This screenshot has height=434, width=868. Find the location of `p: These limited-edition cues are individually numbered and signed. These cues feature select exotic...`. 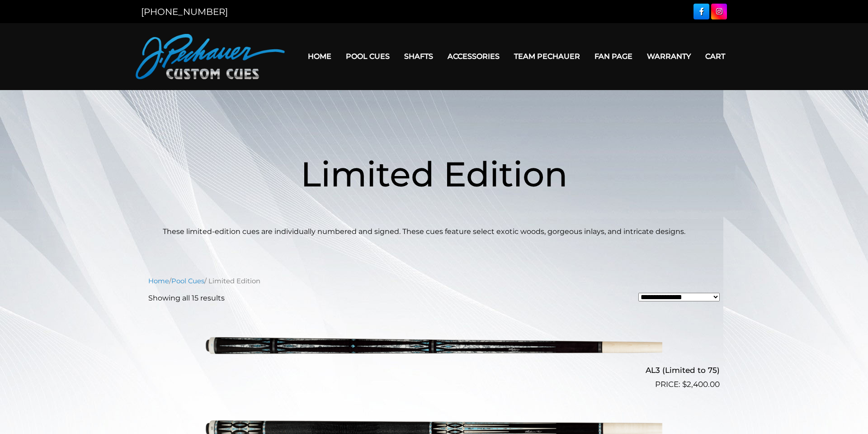

p: These limited-edition cues are individually numbered and signed. These cues feature select exotic... is located at coordinates (434, 232).